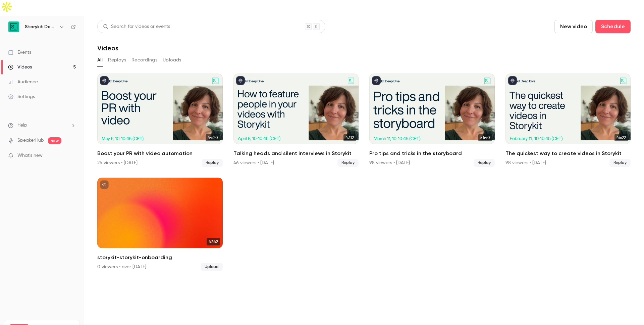  What do you see at coordinates (20, 67) in the screenshot?
I see `div: Videos` at bounding box center [20, 67].